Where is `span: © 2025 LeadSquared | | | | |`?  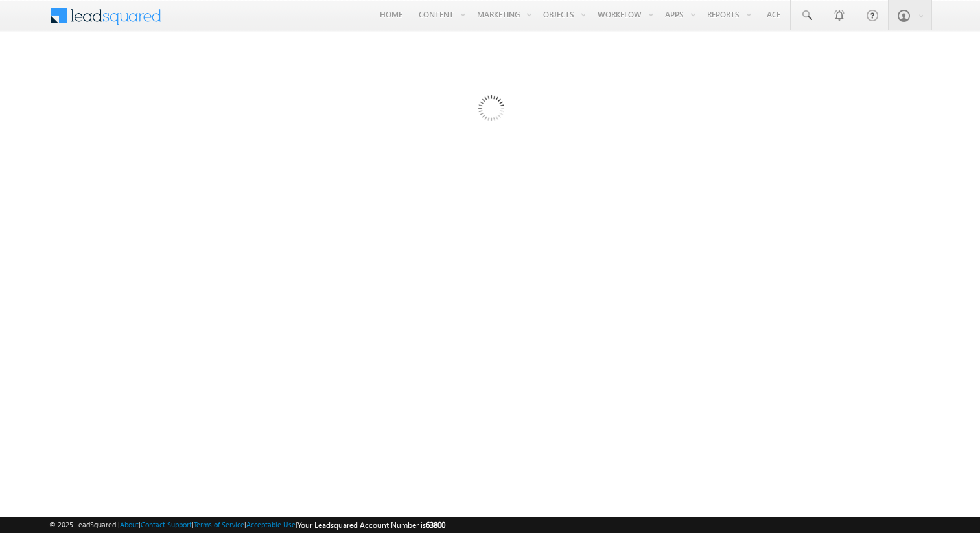 span: © 2025 LeadSquared | | | | | is located at coordinates (247, 525).